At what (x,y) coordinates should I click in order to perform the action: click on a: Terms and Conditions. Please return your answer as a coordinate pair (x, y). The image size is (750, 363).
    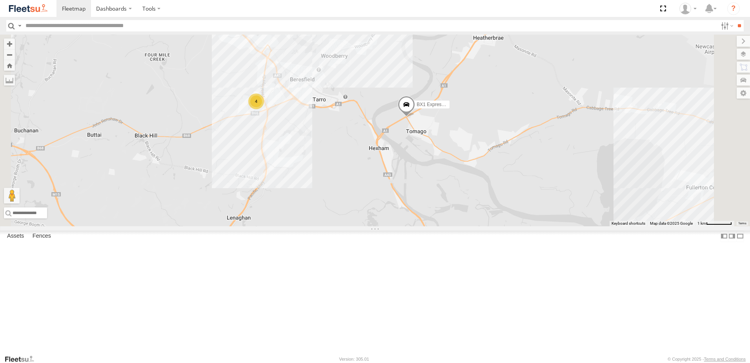
    Looking at the image, I should click on (725, 359).